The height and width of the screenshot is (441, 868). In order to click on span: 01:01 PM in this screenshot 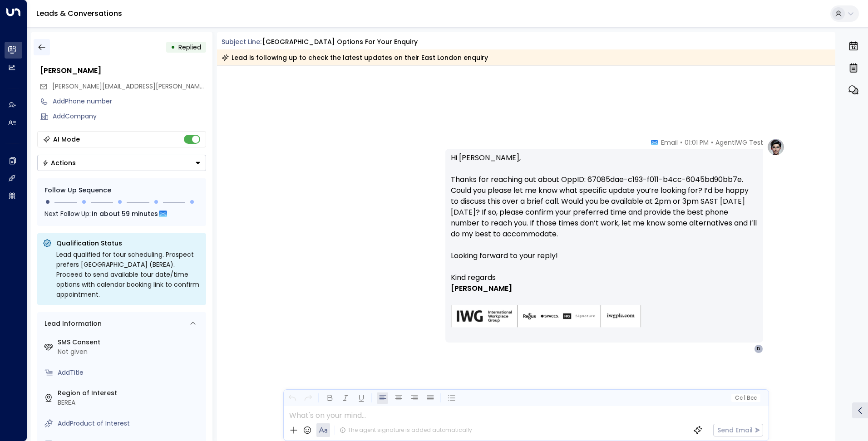, I will do `click(697, 142)`.